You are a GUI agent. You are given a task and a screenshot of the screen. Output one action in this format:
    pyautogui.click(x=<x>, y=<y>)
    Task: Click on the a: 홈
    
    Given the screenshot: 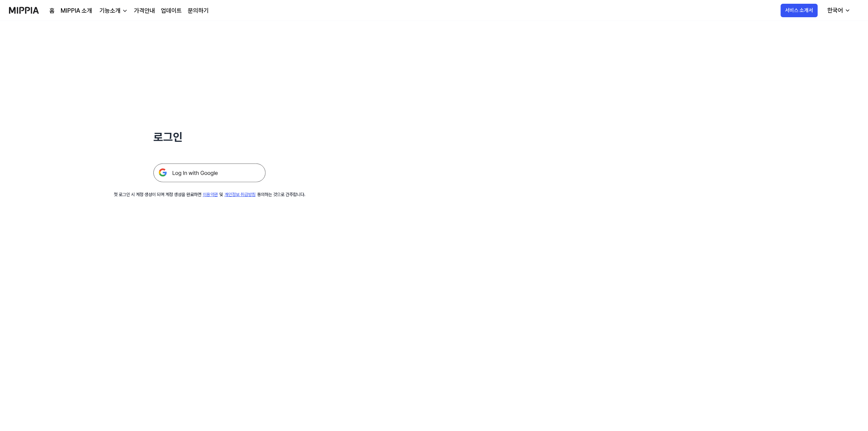 What is the action you would take?
    pyautogui.click(x=52, y=10)
    